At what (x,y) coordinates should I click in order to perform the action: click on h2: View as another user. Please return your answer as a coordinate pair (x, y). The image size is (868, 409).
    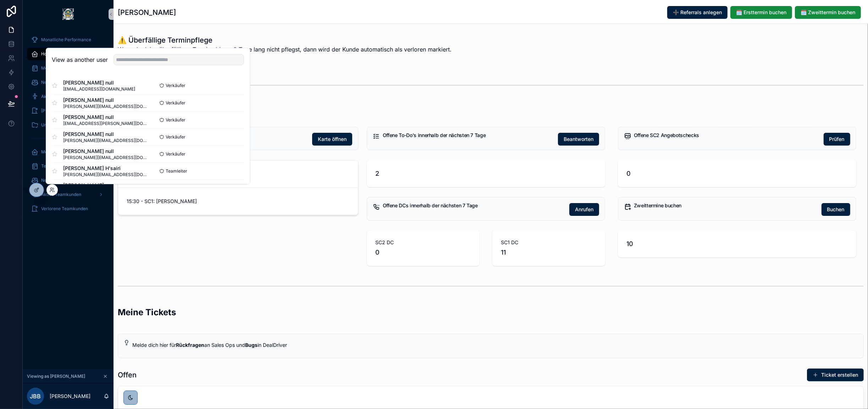
    Looking at the image, I should click on (80, 60).